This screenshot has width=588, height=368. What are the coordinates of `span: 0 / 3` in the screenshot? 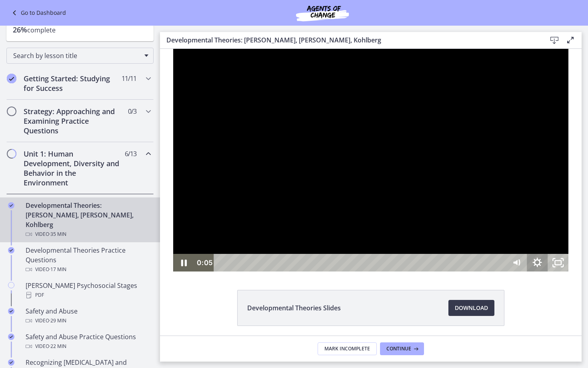 It's located at (132, 111).